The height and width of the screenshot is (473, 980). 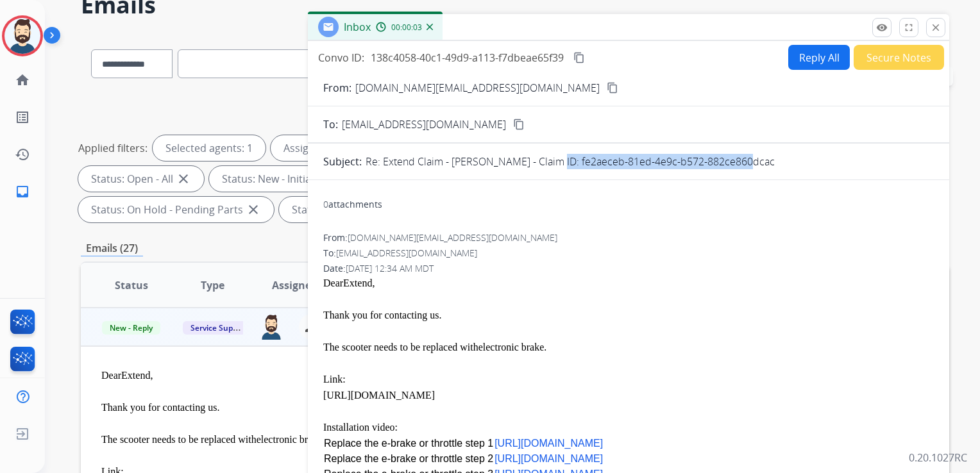 What do you see at coordinates (276, 179) in the screenshot?
I see `div: Status: New - Initial` at bounding box center [276, 179].